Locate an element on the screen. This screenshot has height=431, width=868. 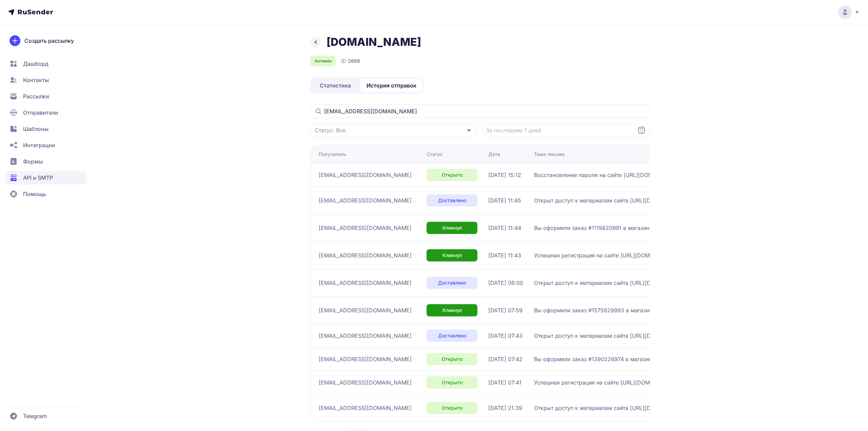
div: ID is located at coordinates (350, 61).